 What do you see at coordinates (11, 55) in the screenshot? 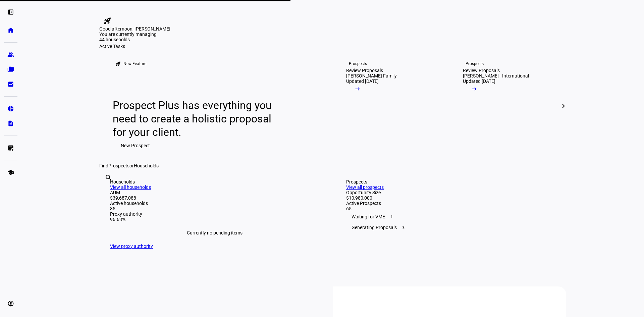
I see `eth-mat-symbol: group` at bounding box center [11, 55].